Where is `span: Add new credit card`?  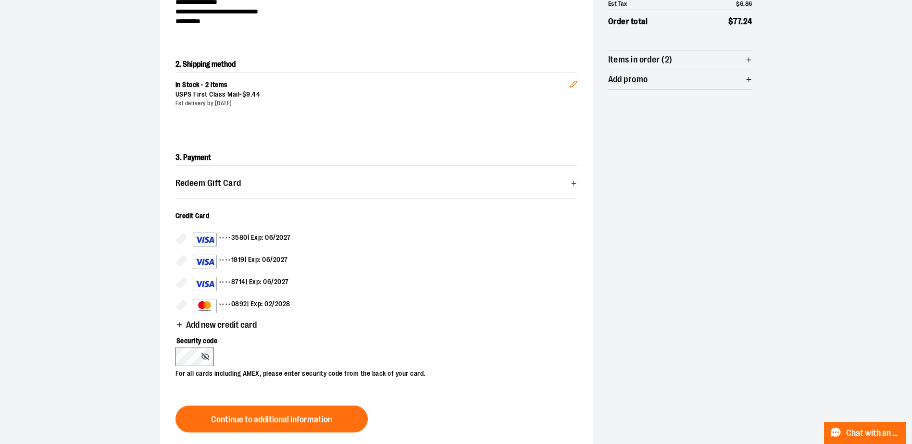
span: Add new credit card is located at coordinates (221, 325).